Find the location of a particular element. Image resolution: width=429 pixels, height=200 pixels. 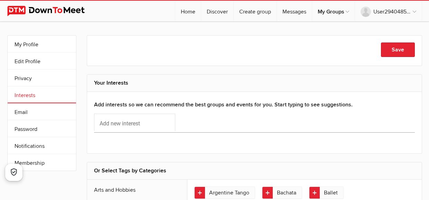

a: Messages is located at coordinates (294, 11).